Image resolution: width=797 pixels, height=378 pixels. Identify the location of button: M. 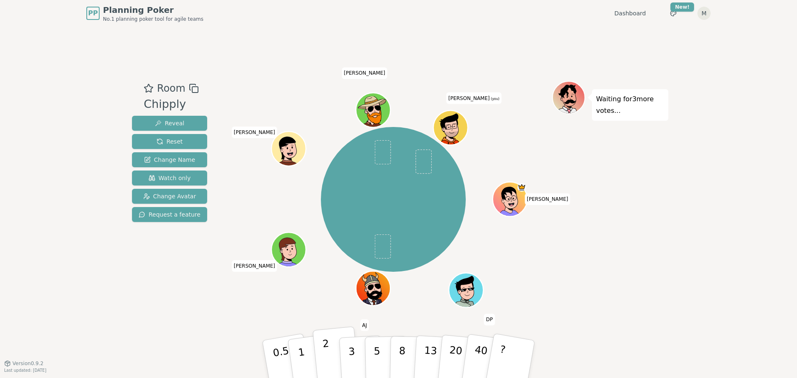
(704, 13).